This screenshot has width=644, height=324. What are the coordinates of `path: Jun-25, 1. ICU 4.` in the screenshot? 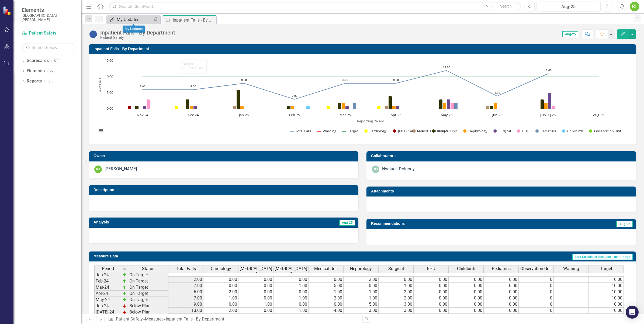 It's located at (488, 107).